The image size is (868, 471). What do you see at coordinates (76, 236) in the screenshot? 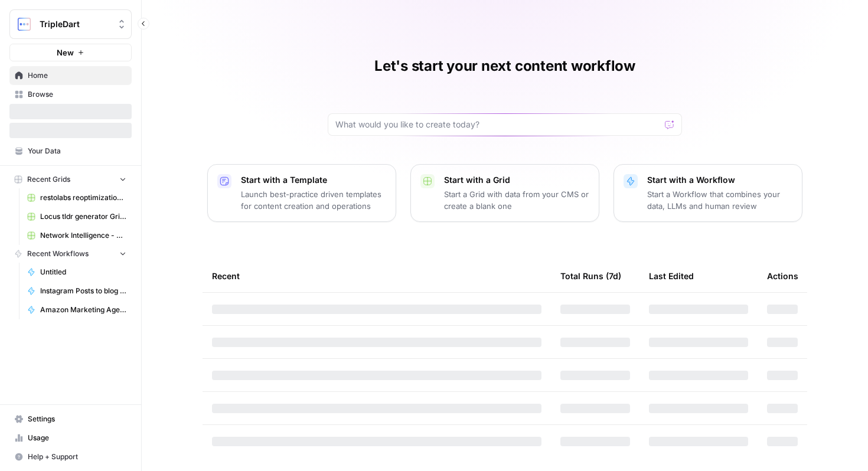
I see `a: Network Intelligence - pseo- 1 Grid` at bounding box center [76, 236].